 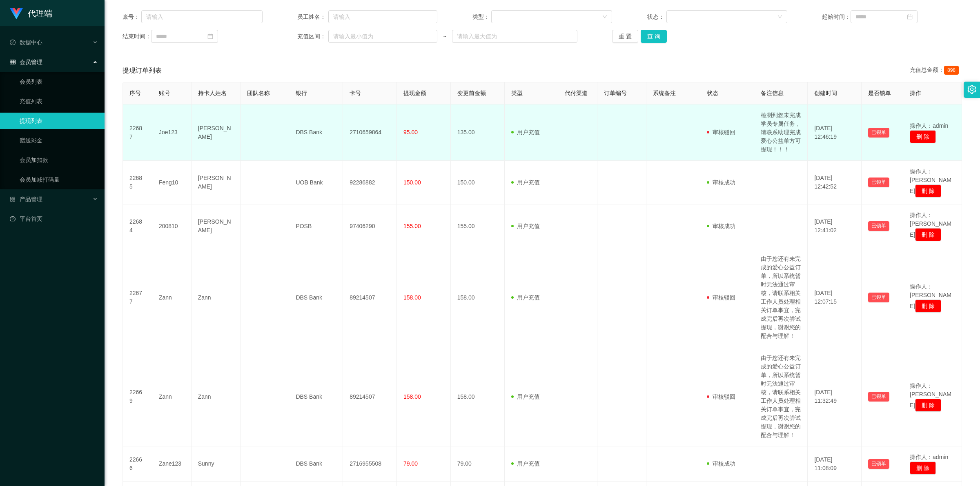 What do you see at coordinates (836, 17) in the screenshot?
I see `span: 起始时间：` at bounding box center [836, 17].